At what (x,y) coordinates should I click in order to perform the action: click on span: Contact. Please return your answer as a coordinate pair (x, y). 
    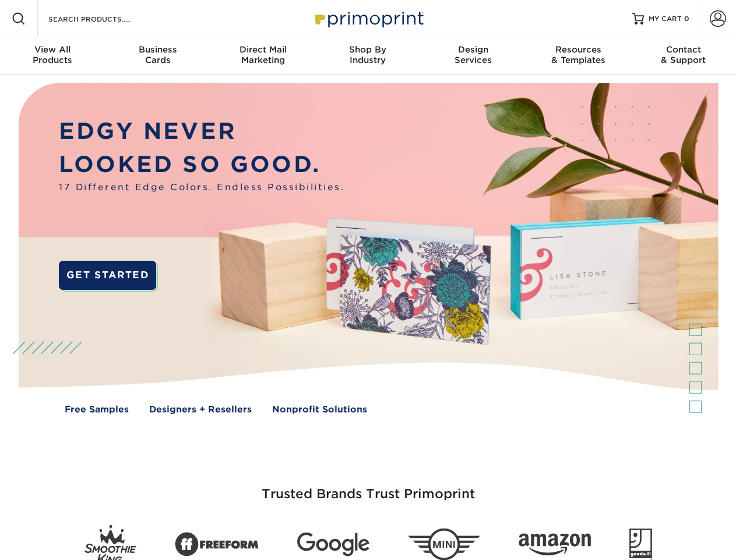
    Looking at the image, I should click on (684, 50).